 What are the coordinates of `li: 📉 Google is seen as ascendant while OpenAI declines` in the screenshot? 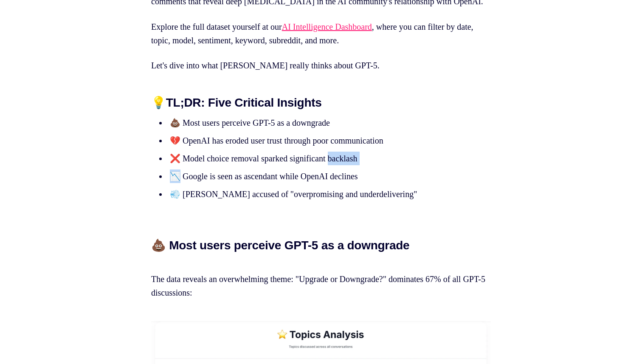 It's located at (323, 176).